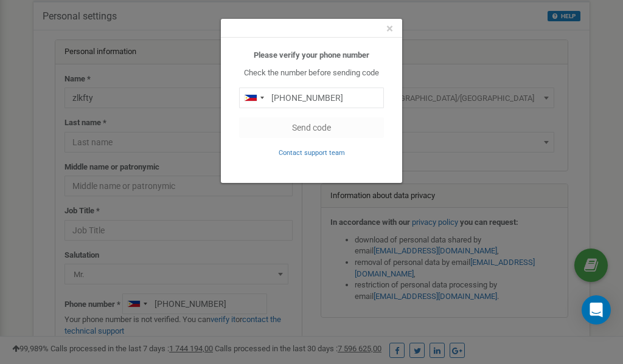  I want to click on b: Please verify your phone number, so click(312, 54).